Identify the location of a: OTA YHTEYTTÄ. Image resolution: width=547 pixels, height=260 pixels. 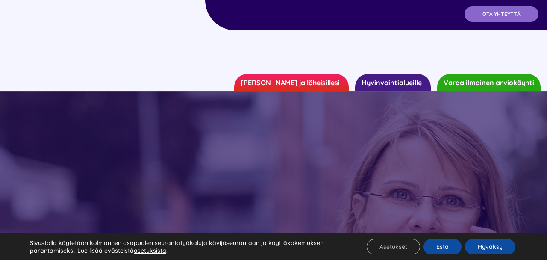
(501, 14).